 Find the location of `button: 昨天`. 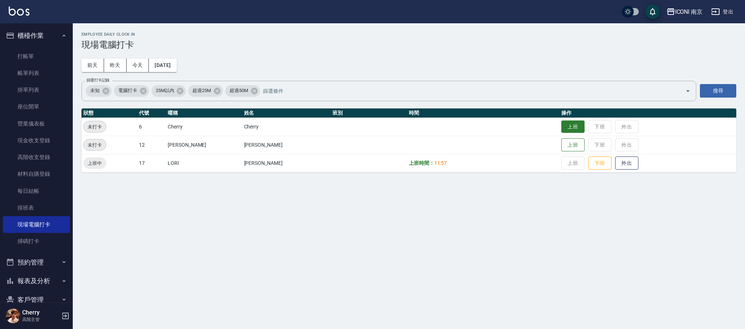

button: 昨天 is located at coordinates (115, 65).